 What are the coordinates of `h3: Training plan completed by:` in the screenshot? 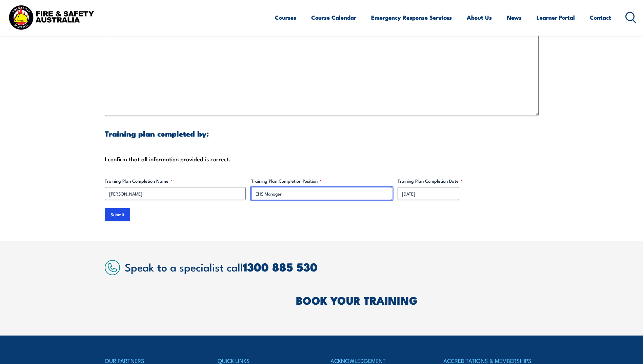 It's located at (322, 133).